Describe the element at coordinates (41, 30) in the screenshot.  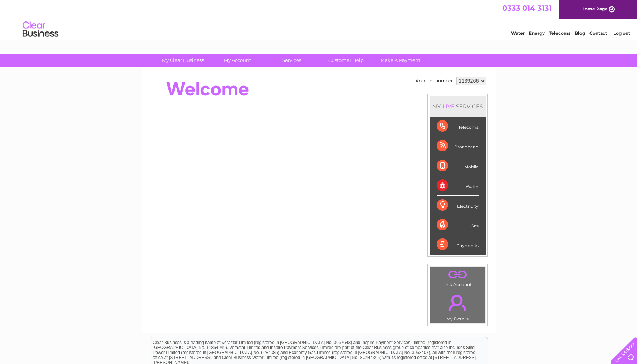
I see `img: logo.png` at that location.